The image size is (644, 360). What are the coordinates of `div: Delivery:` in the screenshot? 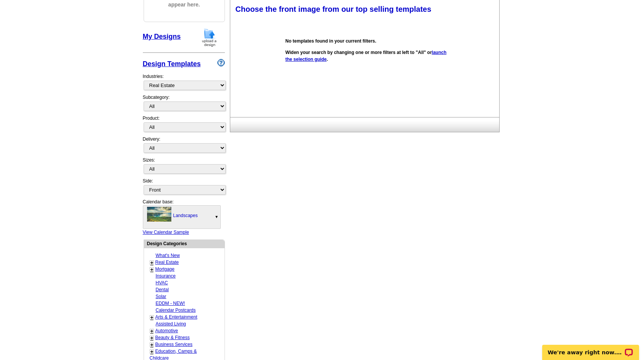 It's located at (184, 146).